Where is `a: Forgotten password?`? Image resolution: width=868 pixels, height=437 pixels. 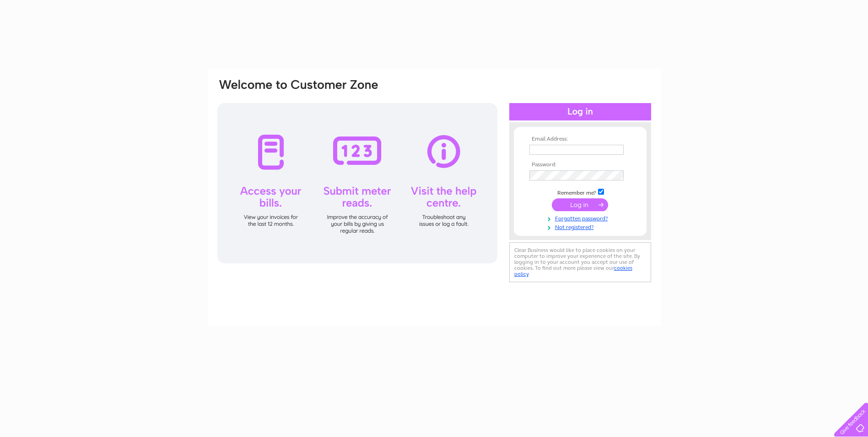
a: Forgotten password? is located at coordinates (581, 218).